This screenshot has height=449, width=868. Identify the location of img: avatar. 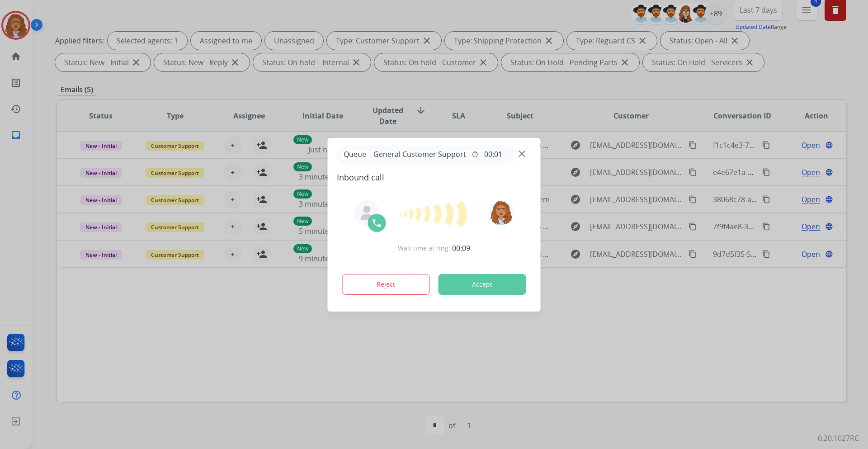
(501, 213).